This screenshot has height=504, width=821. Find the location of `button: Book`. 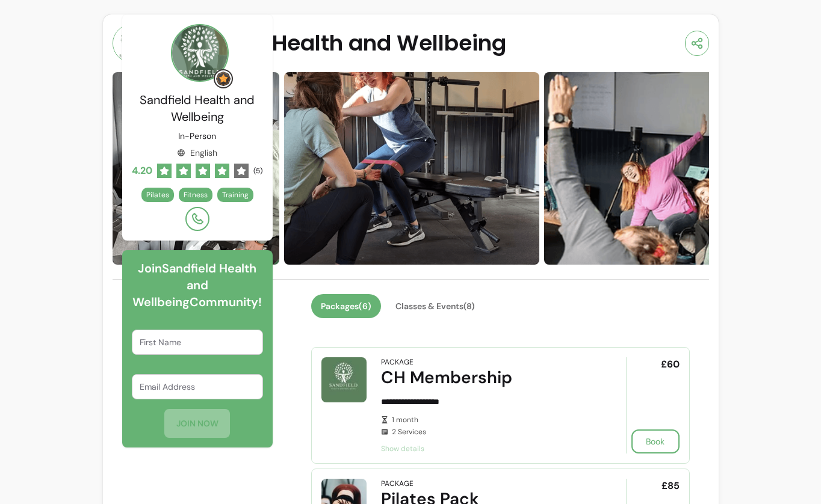

button: Book is located at coordinates (655, 441).